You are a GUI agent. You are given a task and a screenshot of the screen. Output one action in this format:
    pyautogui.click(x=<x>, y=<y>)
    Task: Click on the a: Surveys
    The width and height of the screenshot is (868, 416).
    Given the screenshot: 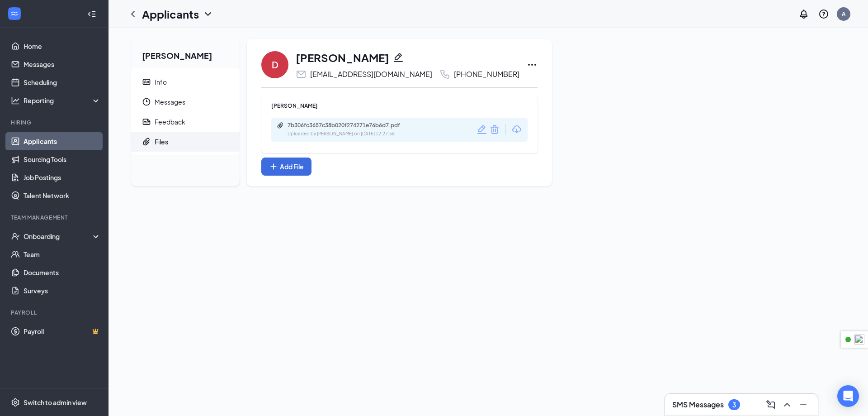 What is the action you would take?
    pyautogui.click(x=62, y=290)
    